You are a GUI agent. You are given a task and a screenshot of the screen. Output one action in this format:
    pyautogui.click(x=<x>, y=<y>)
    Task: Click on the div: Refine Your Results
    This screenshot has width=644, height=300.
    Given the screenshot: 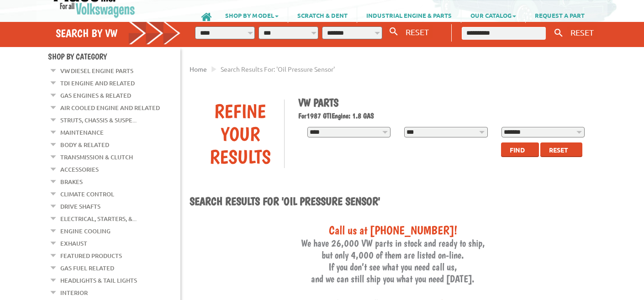 What is the action you would take?
    pyautogui.click(x=240, y=134)
    